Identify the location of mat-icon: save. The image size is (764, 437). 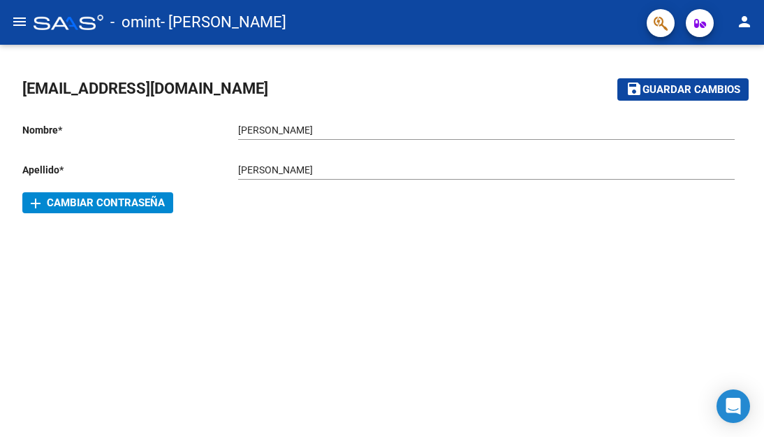
(634, 89).